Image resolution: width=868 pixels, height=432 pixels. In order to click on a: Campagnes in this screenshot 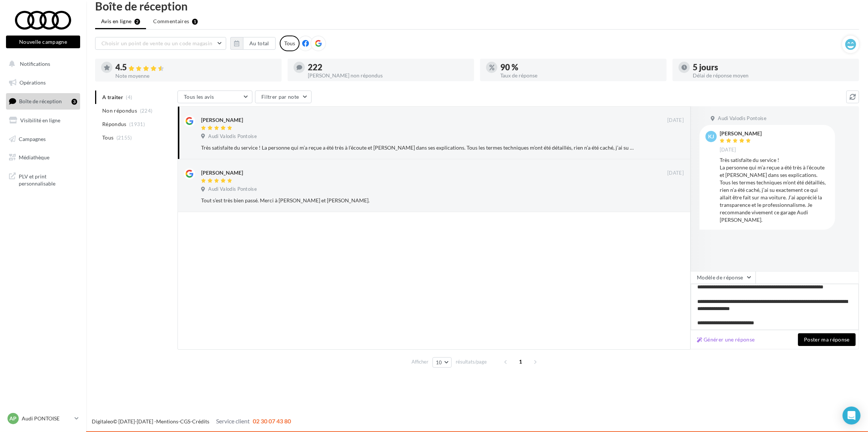, I will do `click(43, 139)`.